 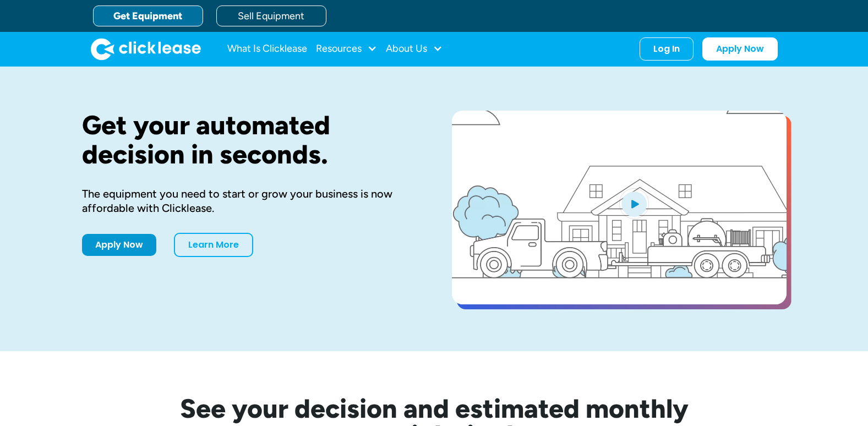 What do you see at coordinates (214, 245) in the screenshot?
I see `a: Learn More` at bounding box center [214, 245].